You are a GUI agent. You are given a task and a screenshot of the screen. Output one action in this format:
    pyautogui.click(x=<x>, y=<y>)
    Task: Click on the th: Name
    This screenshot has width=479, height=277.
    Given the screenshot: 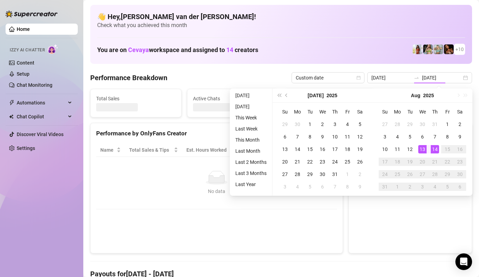 What is the action you would take?
    pyautogui.click(x=110, y=150)
    